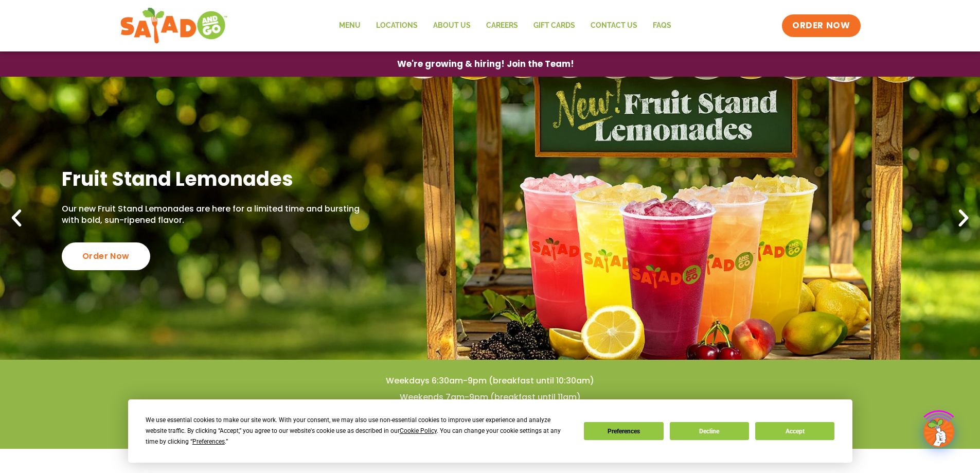 This screenshot has height=473, width=980. Describe the element at coordinates (486, 63) in the screenshot. I see `span: We're growing & hiring! Join the Team!` at that location.